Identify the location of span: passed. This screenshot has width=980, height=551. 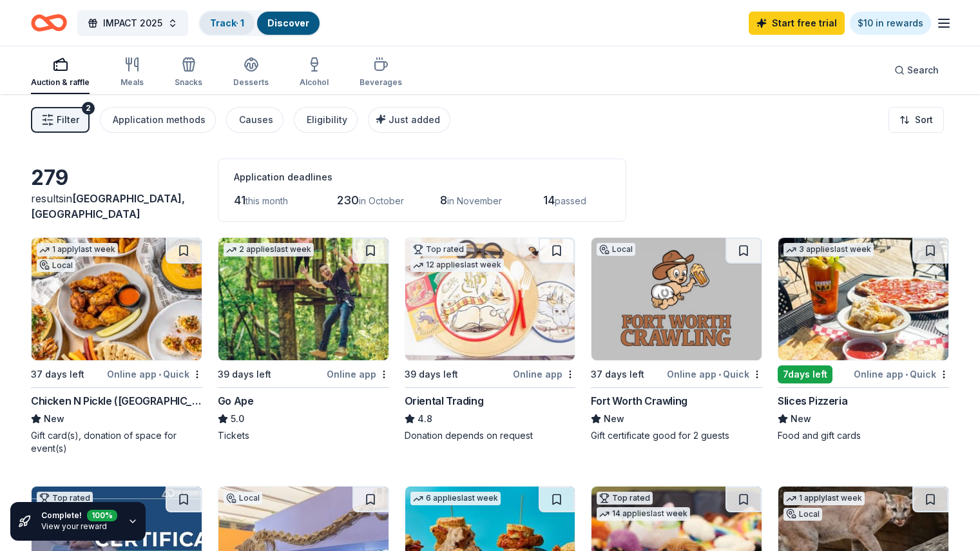
(571, 200).